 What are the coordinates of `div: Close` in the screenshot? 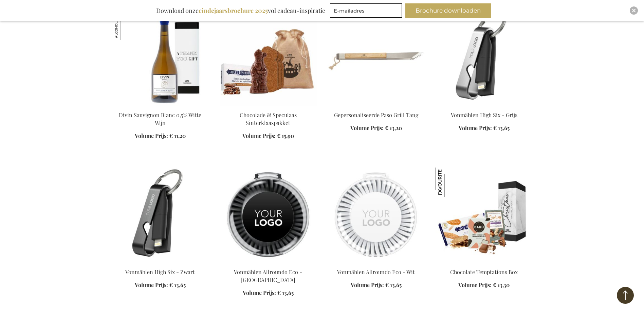 It's located at (634, 11).